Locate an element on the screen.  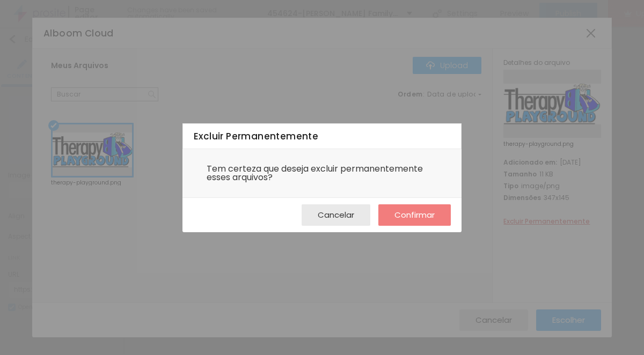
span: Cancelar is located at coordinates (336, 214).